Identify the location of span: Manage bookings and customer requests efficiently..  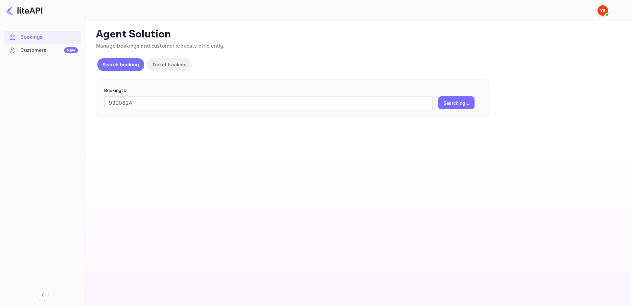
(160, 46).